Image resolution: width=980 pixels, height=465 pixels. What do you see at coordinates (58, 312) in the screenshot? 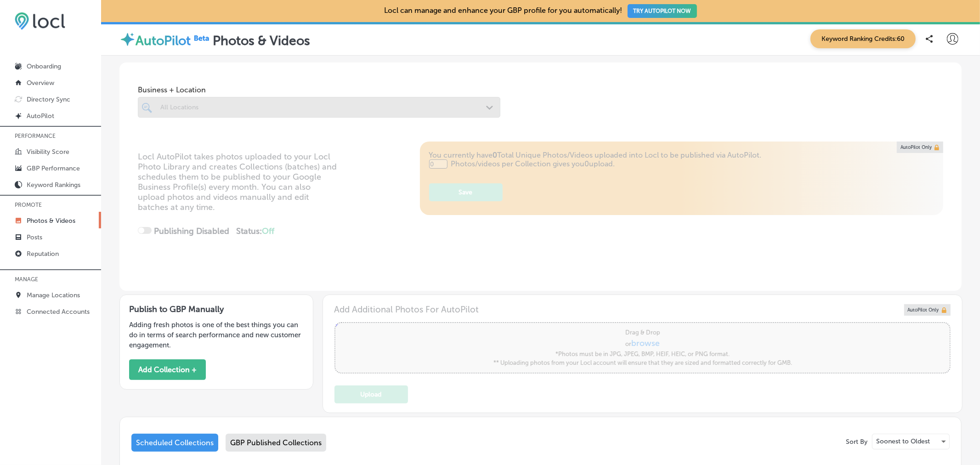
I see `p: Connected Accounts` at bounding box center [58, 312].